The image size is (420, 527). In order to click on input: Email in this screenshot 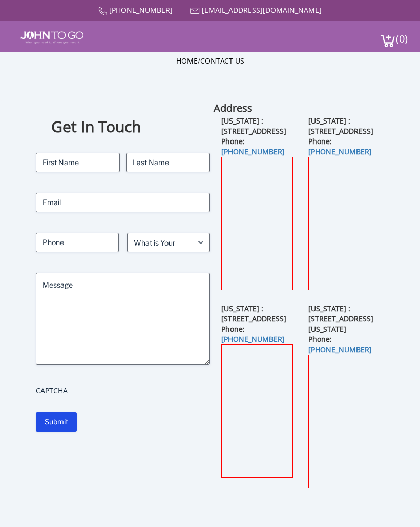, I will do `click(123, 202)`.